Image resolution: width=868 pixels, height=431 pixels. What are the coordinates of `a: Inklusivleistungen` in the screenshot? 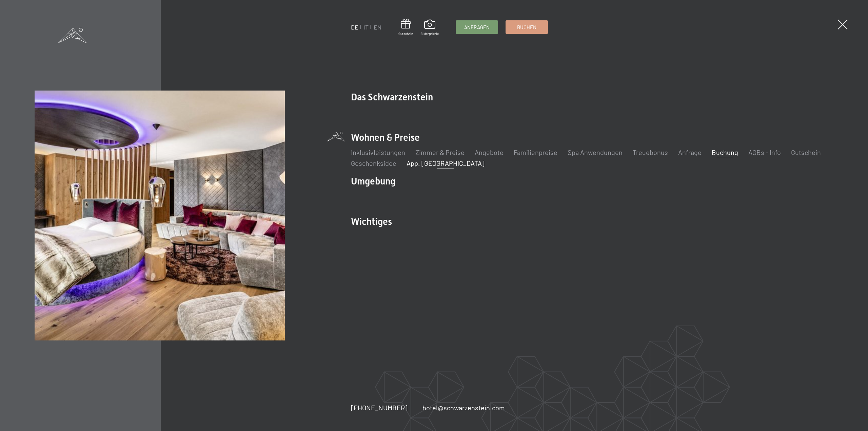 It's located at (378, 152).